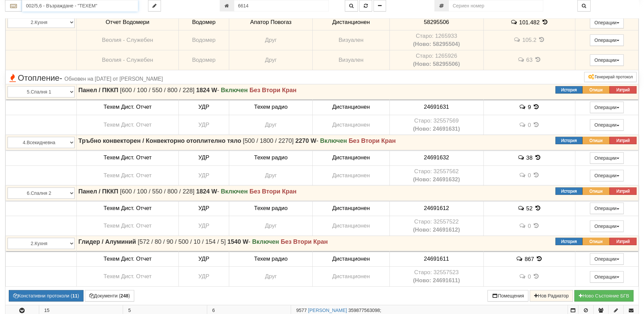 Image resolution: width=644 pixels, height=314 pixels. I want to click on span: 63, so click(529, 60).